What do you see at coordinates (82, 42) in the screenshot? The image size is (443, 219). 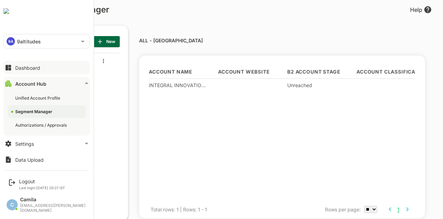 I see `span: New` at bounding box center [82, 42].